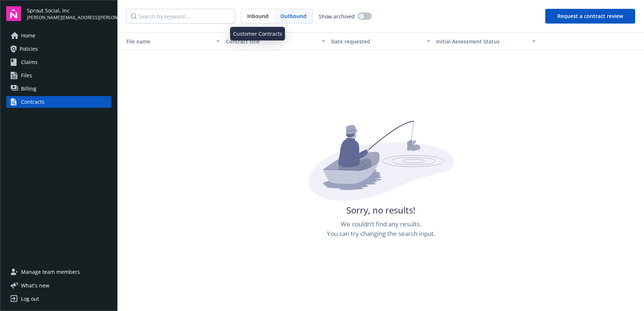 The height and width of the screenshot is (311, 644). I want to click on a: Contracts, so click(59, 102).